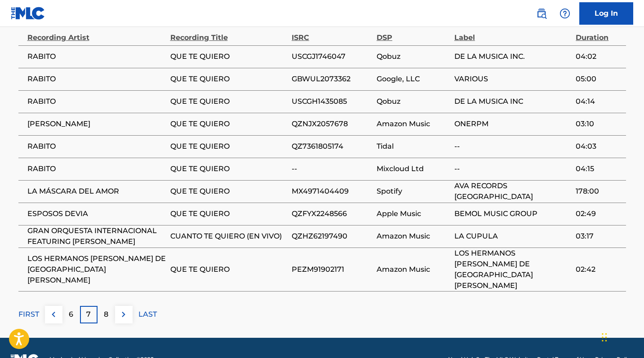 The image size is (644, 358). Describe the element at coordinates (229, 33) in the screenshot. I see `div: Recording Title` at that location.